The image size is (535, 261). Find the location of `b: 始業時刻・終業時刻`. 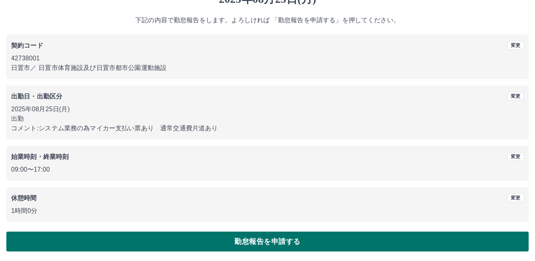

b: 始業時刻・終業時刻 is located at coordinates (40, 156).